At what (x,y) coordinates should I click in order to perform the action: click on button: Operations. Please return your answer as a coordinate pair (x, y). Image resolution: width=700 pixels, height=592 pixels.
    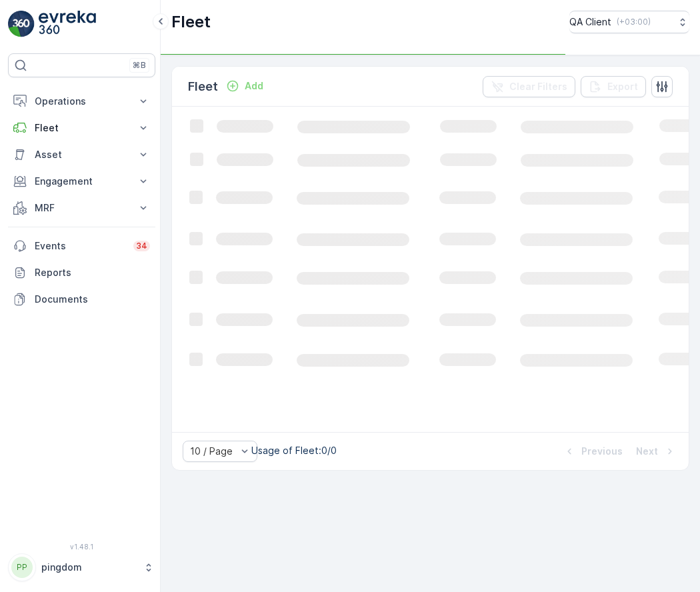
    Looking at the image, I should click on (81, 101).